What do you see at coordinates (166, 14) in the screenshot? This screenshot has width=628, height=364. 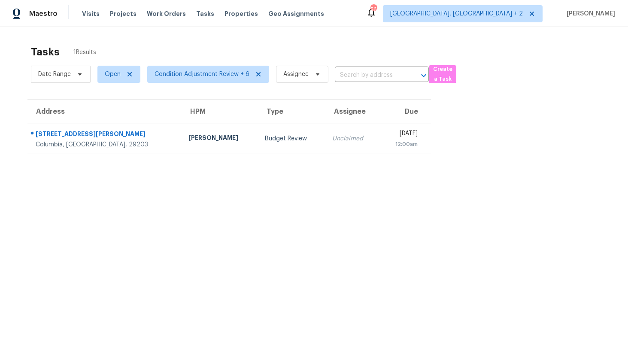 I see `span: Work Orders` at bounding box center [166, 14].